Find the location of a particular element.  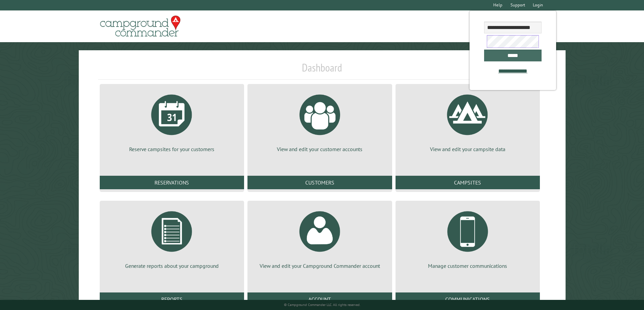

h1: Dashboard is located at coordinates (322, 70).